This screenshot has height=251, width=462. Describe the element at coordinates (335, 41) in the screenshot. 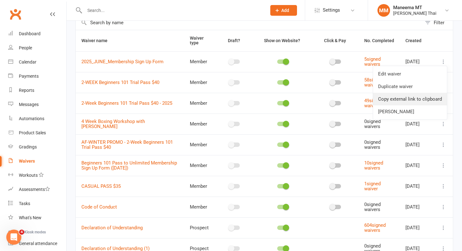

I see `button: Click & Pay` at that location.